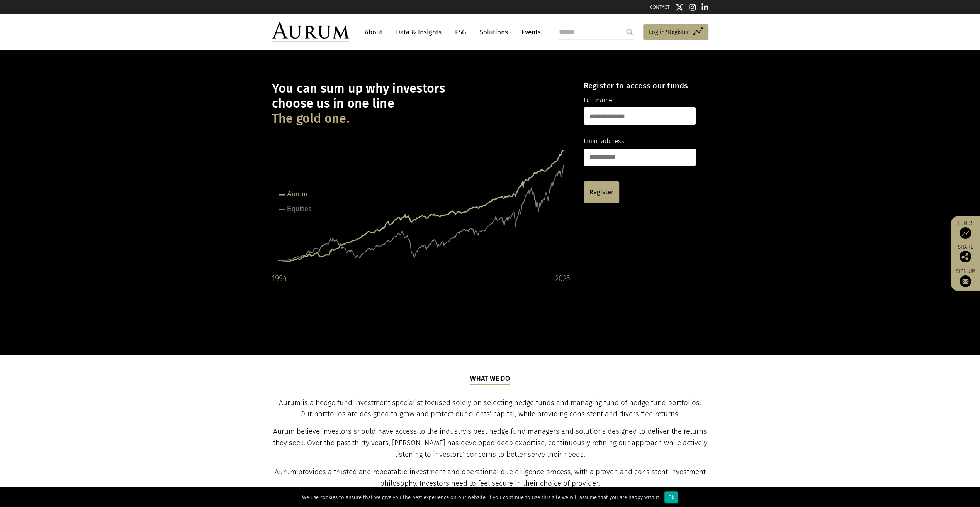 This screenshot has width=980, height=507. I want to click on label: Email address, so click(604, 141).